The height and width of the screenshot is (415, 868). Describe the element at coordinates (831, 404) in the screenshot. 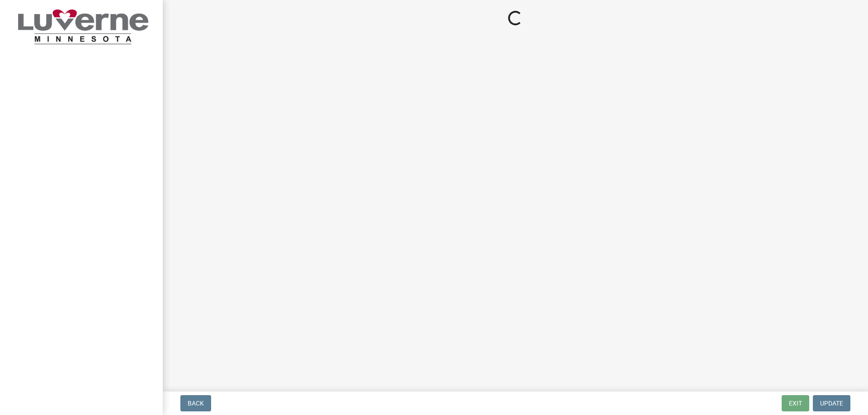

I see `span: Update` at that location.